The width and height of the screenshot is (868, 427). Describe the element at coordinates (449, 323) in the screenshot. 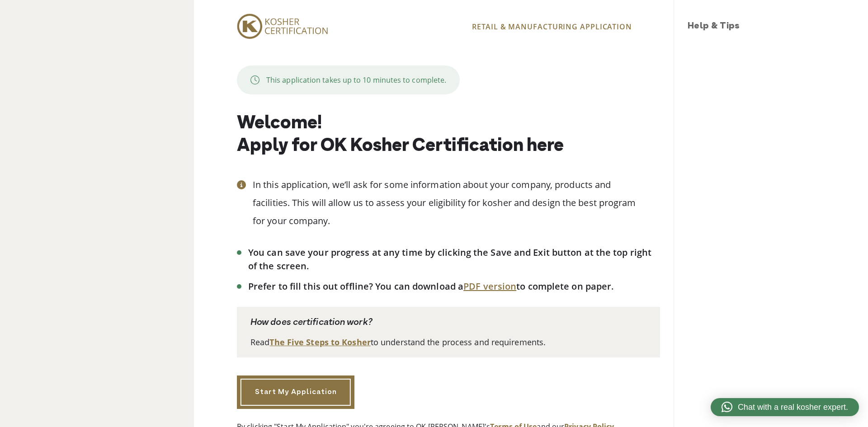

I see `p: How does certification work?` at that location.